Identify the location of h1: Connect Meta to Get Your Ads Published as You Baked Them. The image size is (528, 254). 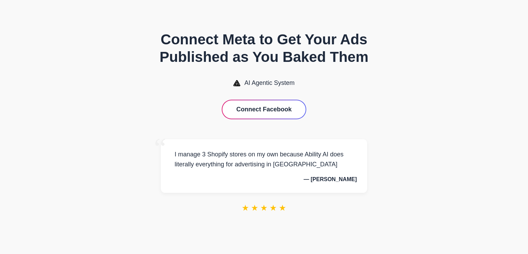
(264, 48).